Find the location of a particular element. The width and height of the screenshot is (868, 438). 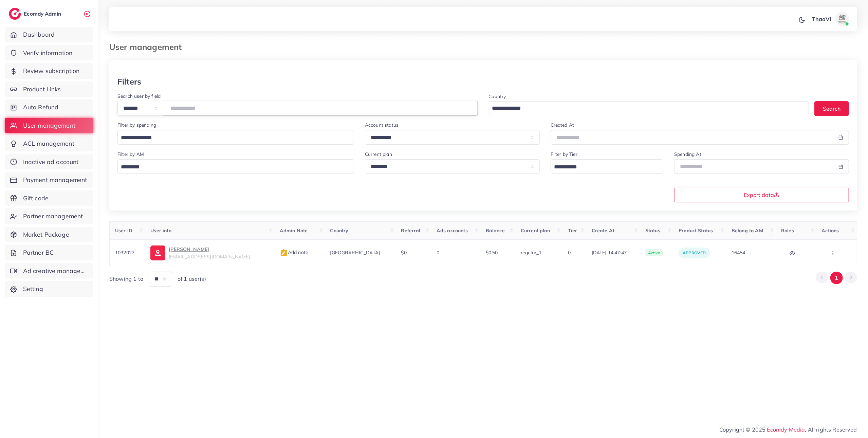

label: Country is located at coordinates (497, 96).